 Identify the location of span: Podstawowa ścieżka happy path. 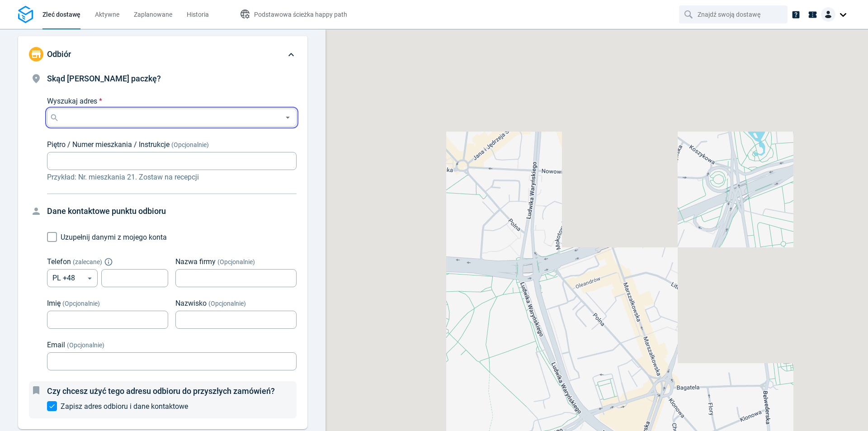
(300, 15).